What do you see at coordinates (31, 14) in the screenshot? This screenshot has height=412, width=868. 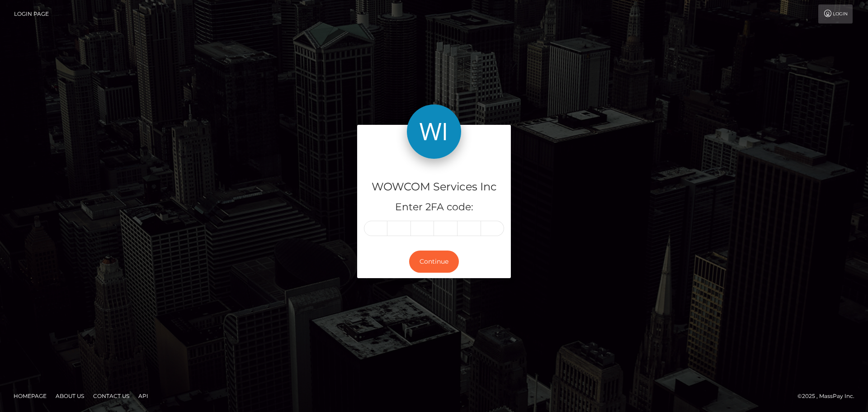 I see `a: Login Page` at bounding box center [31, 14].